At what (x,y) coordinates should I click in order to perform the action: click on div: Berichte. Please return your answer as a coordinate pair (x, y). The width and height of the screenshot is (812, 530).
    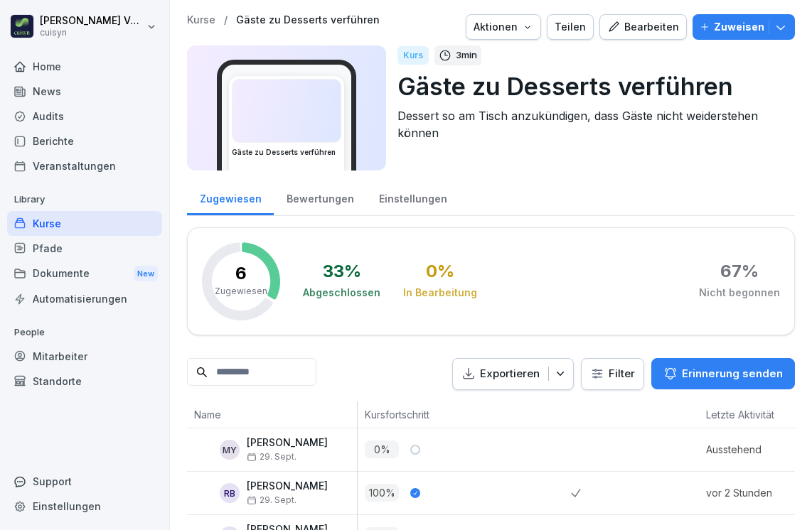
    Looking at the image, I should click on (84, 140).